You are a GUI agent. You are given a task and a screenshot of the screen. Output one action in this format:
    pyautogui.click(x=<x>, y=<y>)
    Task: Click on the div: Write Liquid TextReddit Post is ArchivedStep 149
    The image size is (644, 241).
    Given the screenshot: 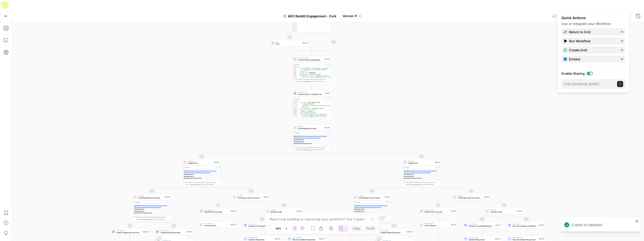 What is the action you would take?
    pyautogui.click(x=218, y=211)
    